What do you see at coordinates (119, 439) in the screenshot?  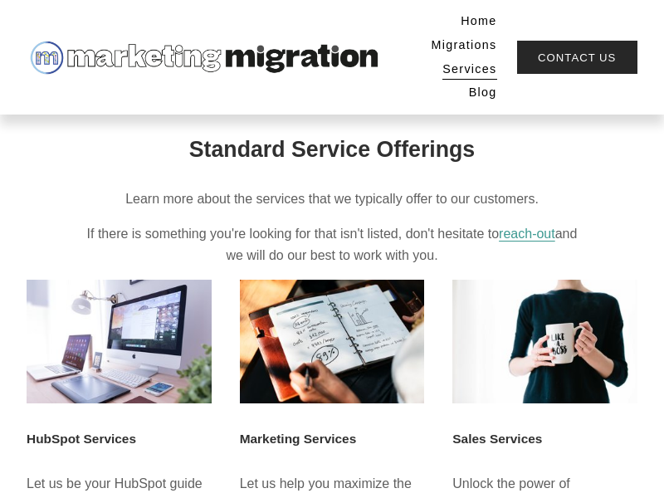 I see `h3: HubSpot Services` at bounding box center [119, 439].